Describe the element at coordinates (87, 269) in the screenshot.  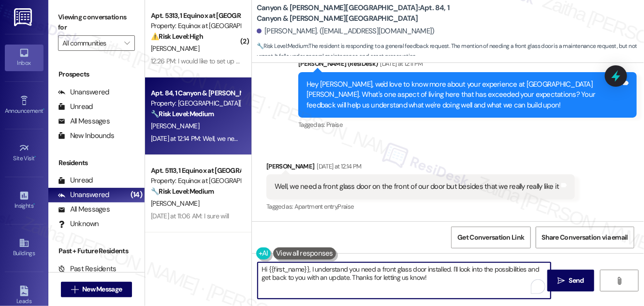
I see `div: Past Residents` at that location.